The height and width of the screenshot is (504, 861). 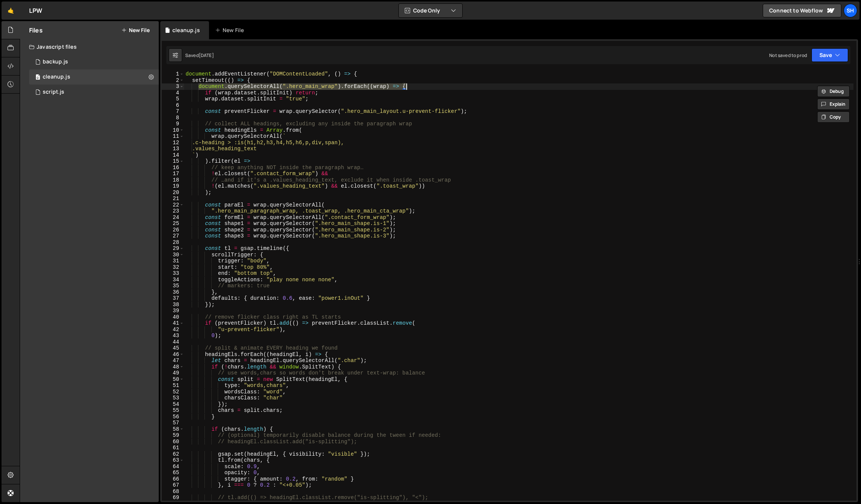 What do you see at coordinates (802, 11) in the screenshot?
I see `a: Connect to Webflow` at bounding box center [802, 11].